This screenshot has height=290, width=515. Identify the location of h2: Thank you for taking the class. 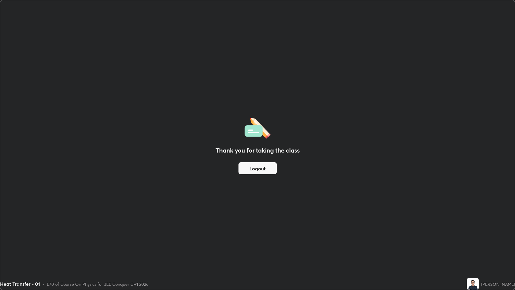
(258, 150).